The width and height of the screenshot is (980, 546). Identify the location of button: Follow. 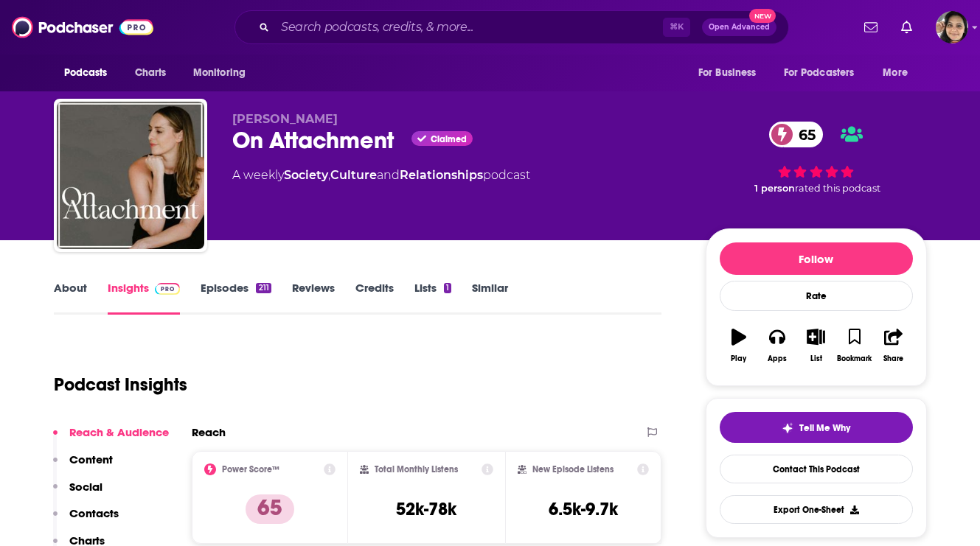
(816, 259).